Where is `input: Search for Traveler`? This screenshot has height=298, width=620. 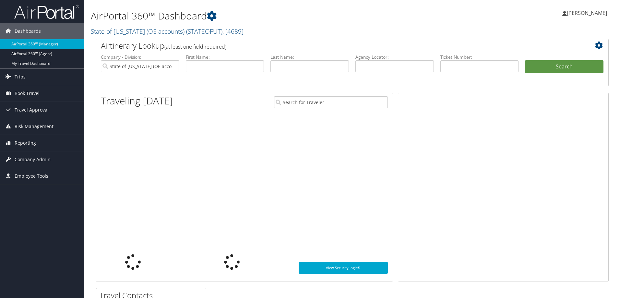
input: Search for Traveler is located at coordinates (331, 102).